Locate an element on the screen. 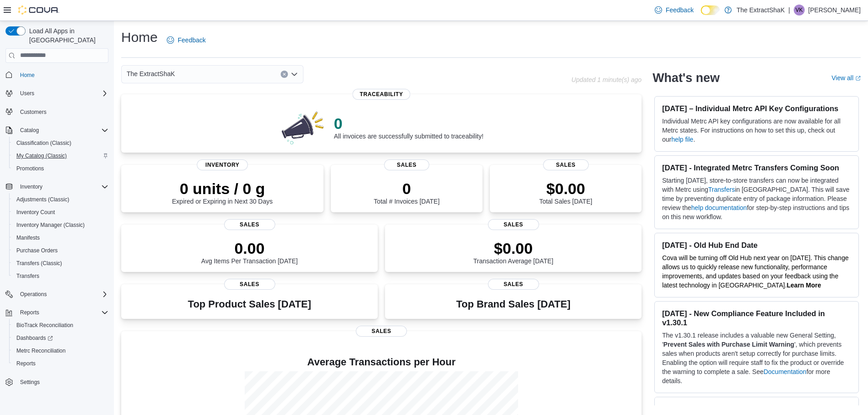 The height and width of the screenshot is (415, 868). span: Transfers is located at coordinates (61, 276).